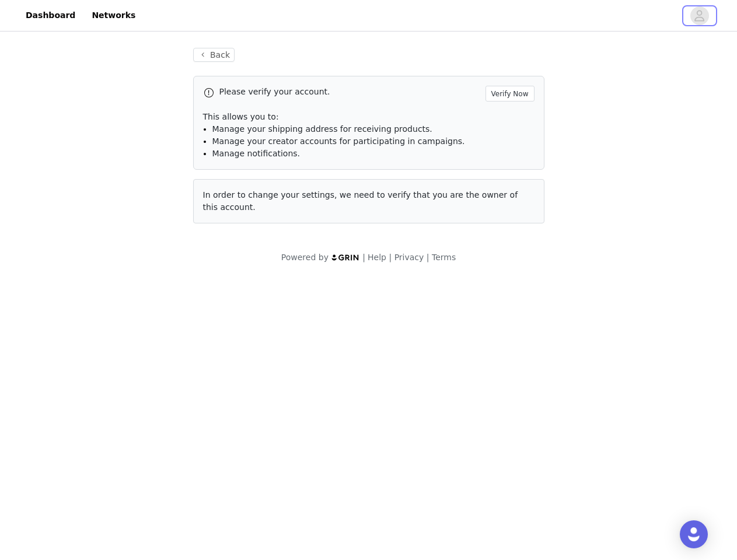 This screenshot has height=560, width=737. I want to click on span: Manage your creator accounts for participating in campaigns., so click(338, 141).